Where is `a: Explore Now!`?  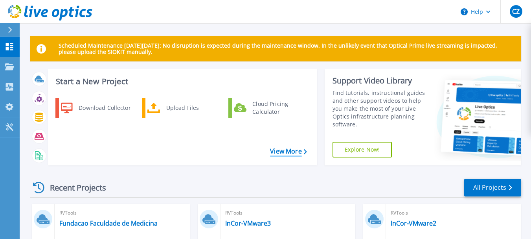 a: Explore Now! is located at coordinates (362, 149).